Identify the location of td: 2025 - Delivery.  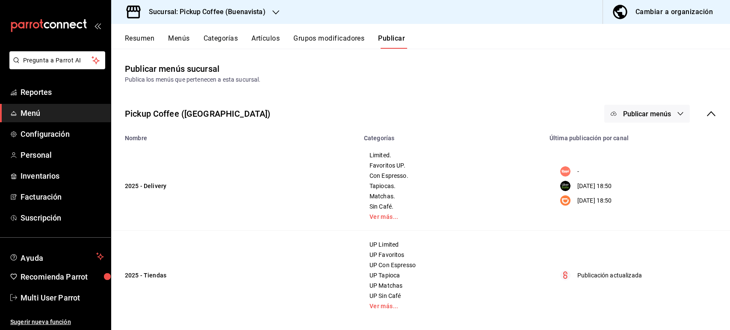
(235, 186).